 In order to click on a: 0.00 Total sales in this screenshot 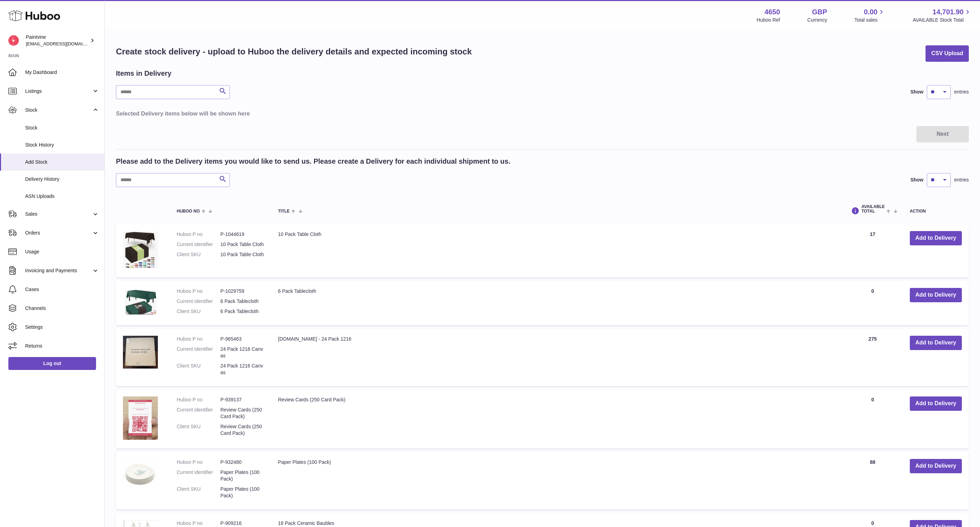, I will do `click(870, 15)`.